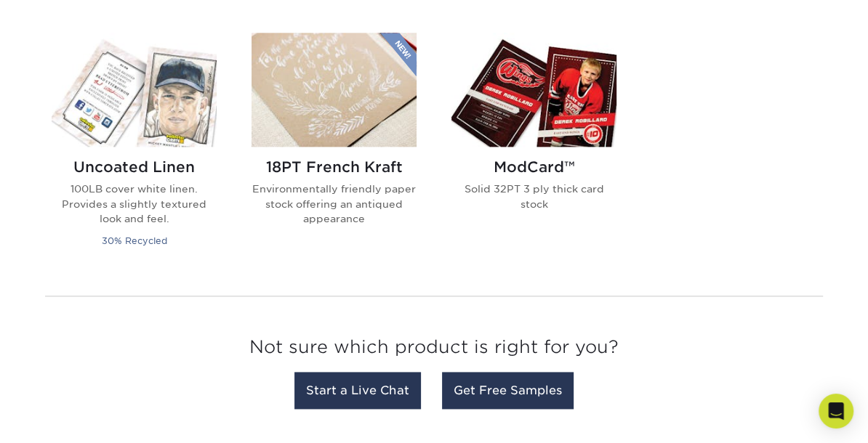  What do you see at coordinates (333, 167) in the screenshot?
I see `h2: 18PT French Kraft` at bounding box center [333, 167].